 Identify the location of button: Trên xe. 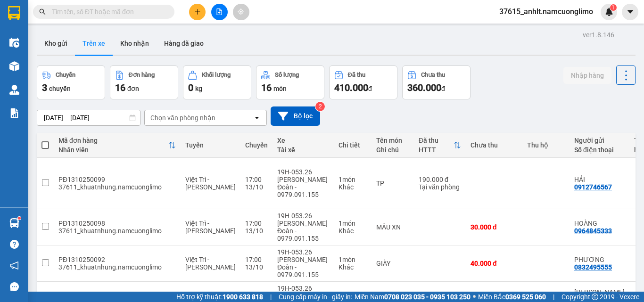
(94, 43).